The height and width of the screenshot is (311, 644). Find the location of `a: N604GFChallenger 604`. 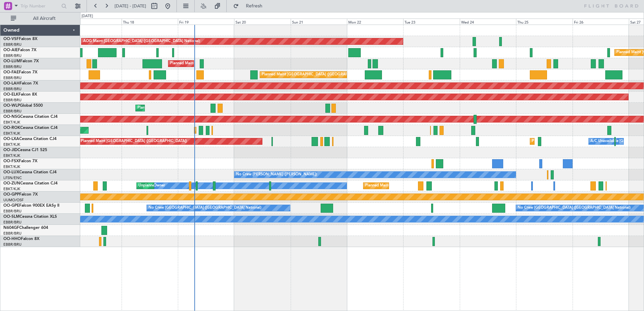

a: N604GFChallenger 604 is located at coordinates (26, 228).